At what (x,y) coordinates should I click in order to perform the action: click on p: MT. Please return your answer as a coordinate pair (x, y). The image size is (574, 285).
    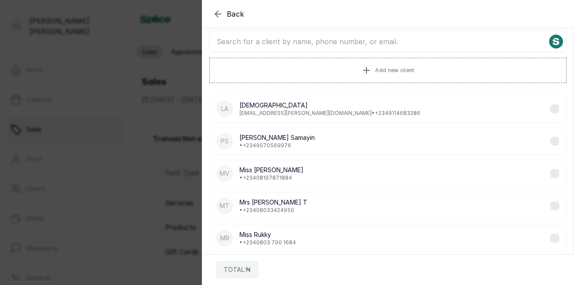
    Looking at the image, I should click on (224, 206).